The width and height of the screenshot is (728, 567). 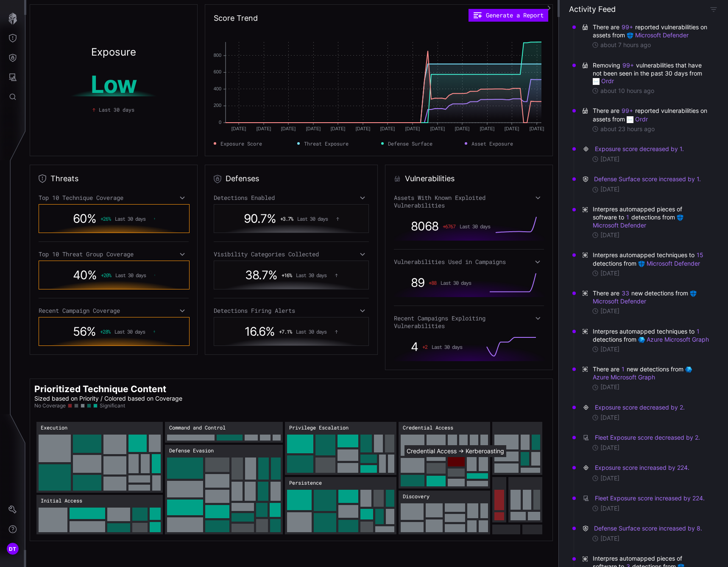 What do you see at coordinates (286, 275) in the screenshot?
I see `span: + 16 %` at bounding box center [286, 275].